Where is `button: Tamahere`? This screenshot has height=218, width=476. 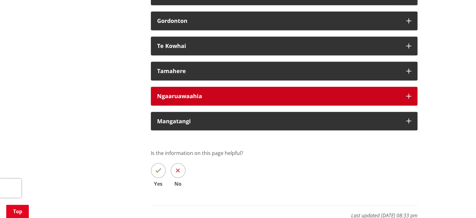
button: Tamahere is located at coordinates (284, 71).